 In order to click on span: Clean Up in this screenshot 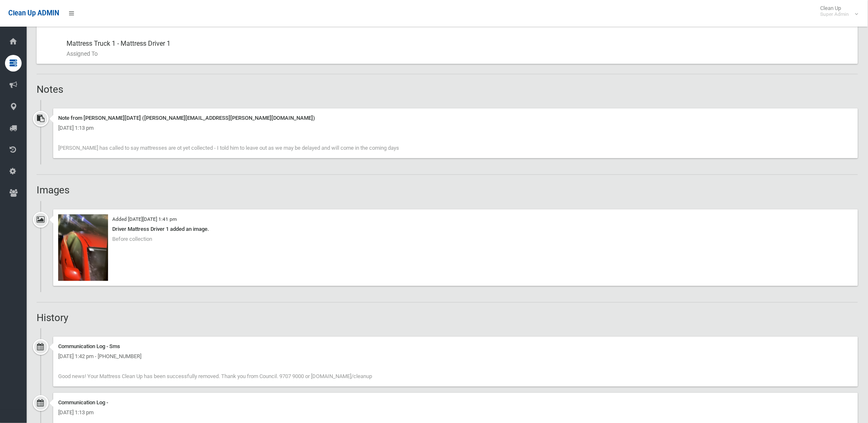, I will do `click(836, 11)`.